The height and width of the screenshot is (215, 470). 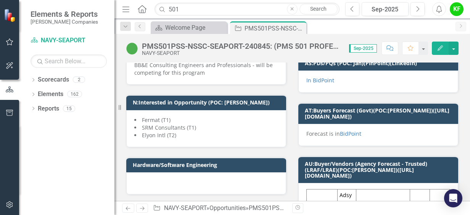 What do you see at coordinates (169, 127) in the screenshot?
I see `span: SRM Consultants (T1)` at bounding box center [169, 127].